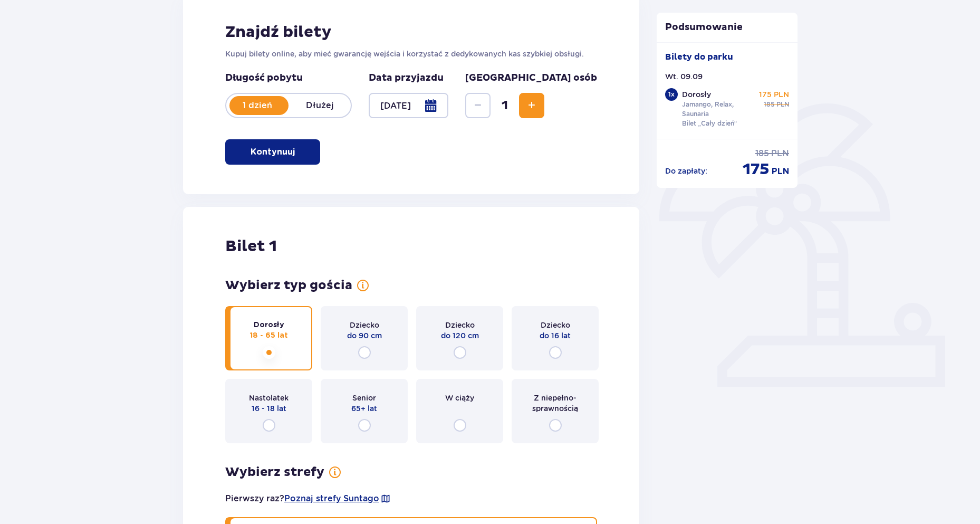 Image resolution: width=980 pixels, height=524 pixels. Describe the element at coordinates (683, 77) in the screenshot. I see `p: Wt. 09.09` at that location.